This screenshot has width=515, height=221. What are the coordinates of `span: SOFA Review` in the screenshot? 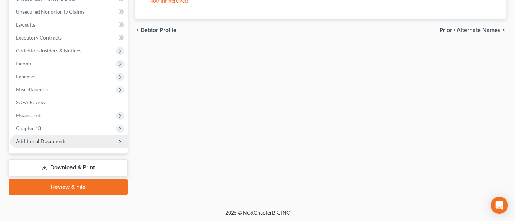 It's located at (31, 102).